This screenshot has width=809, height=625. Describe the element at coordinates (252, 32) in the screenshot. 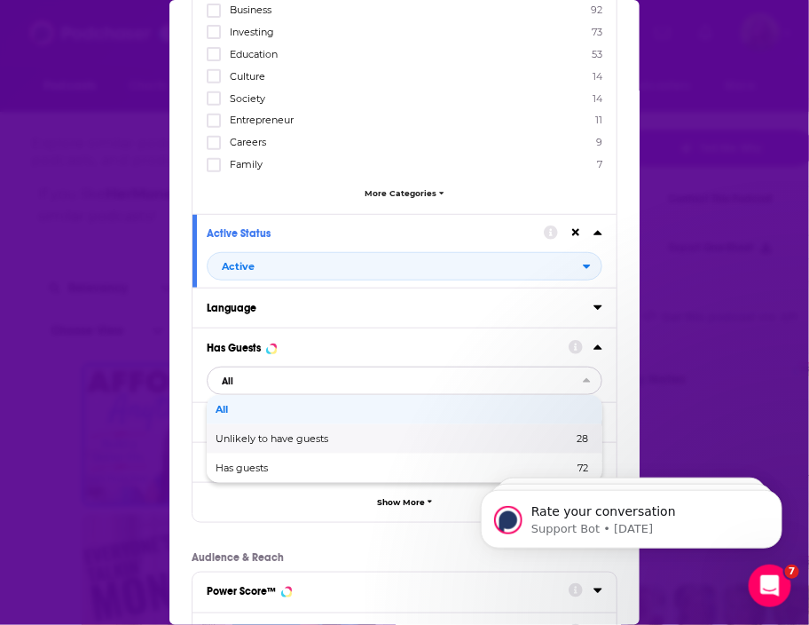

I see `span: Investing` at that location.